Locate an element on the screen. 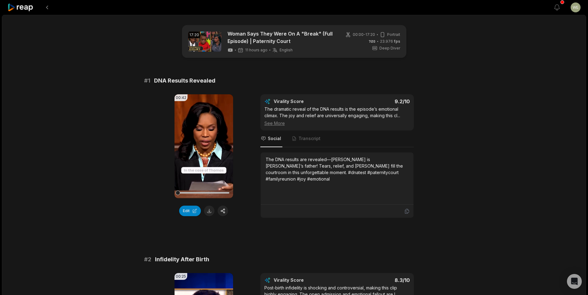 This screenshot has height=295, width=588. span: Transcript is located at coordinates (309, 139).